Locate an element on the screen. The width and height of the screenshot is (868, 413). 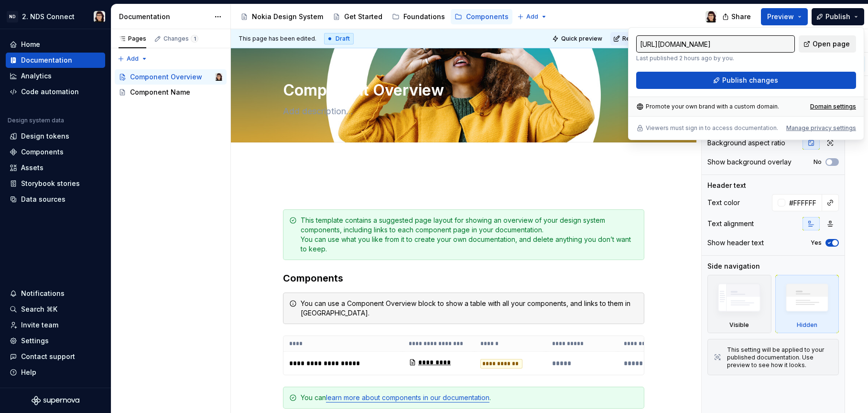
a: Documentation is located at coordinates (56, 60).